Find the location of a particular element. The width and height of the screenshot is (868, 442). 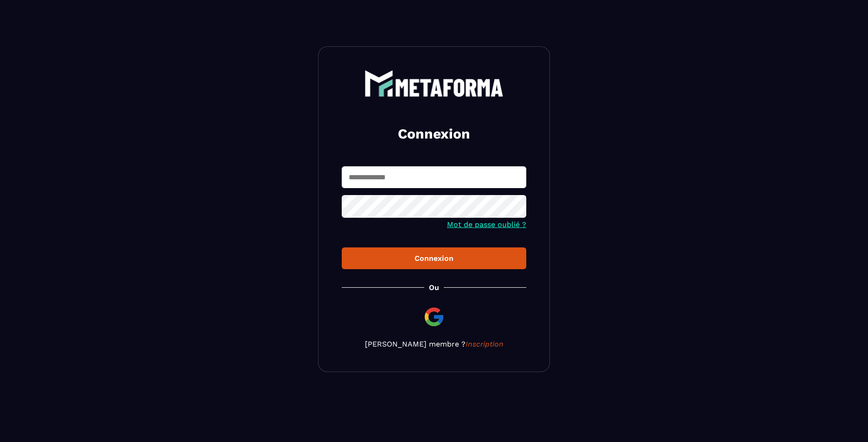

a: logo is located at coordinates (434, 83).